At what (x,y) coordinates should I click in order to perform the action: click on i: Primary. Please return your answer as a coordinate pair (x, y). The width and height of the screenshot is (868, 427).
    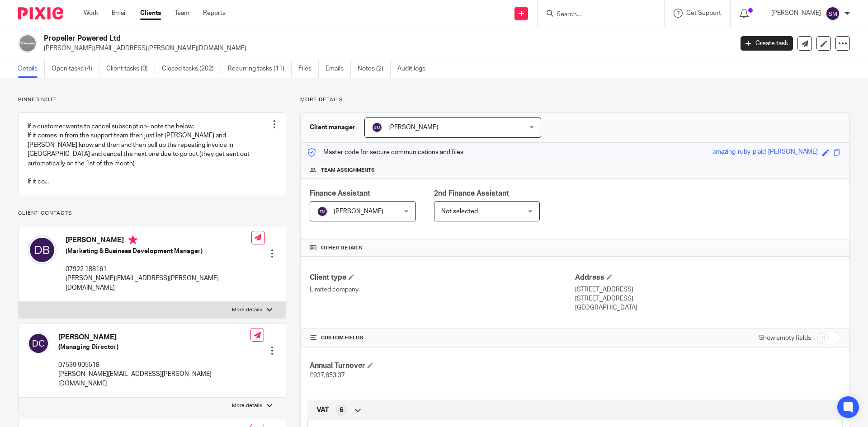
    Looking at the image, I should click on (133, 240).